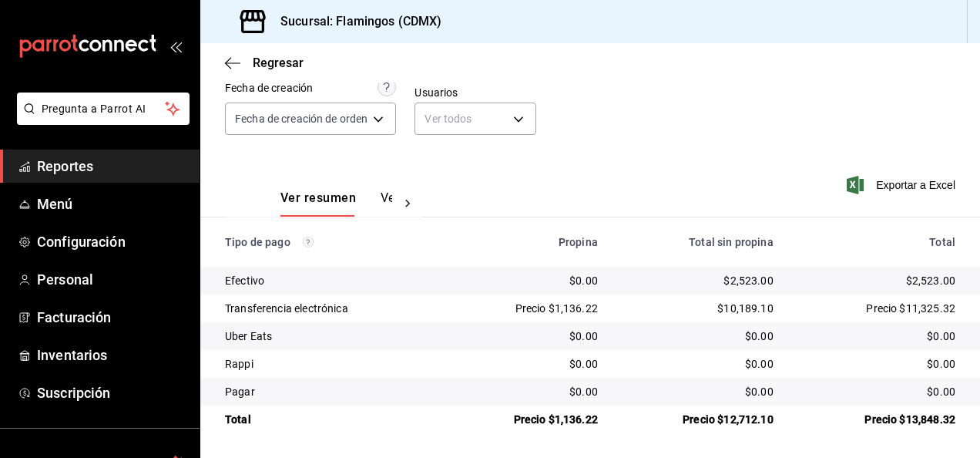  What do you see at coordinates (877, 308) in the screenshot?
I see `div: Precio $11,325.32` at bounding box center [877, 308].